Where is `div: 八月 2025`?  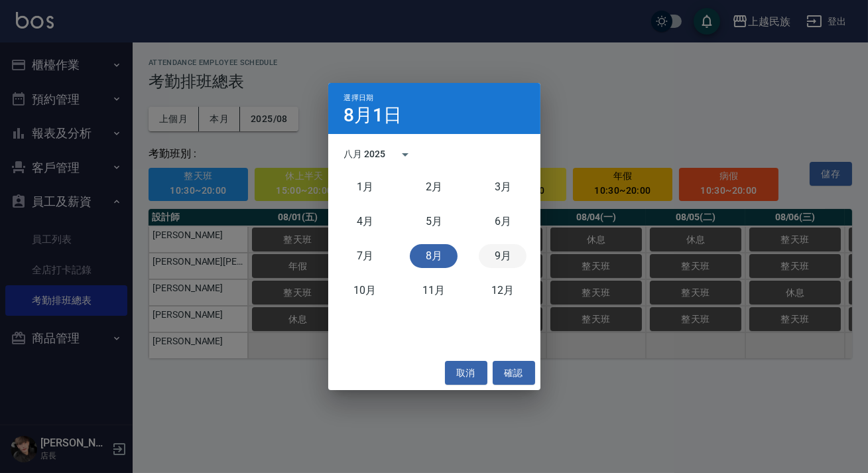
div: 八月 2025 is located at coordinates (365, 154).